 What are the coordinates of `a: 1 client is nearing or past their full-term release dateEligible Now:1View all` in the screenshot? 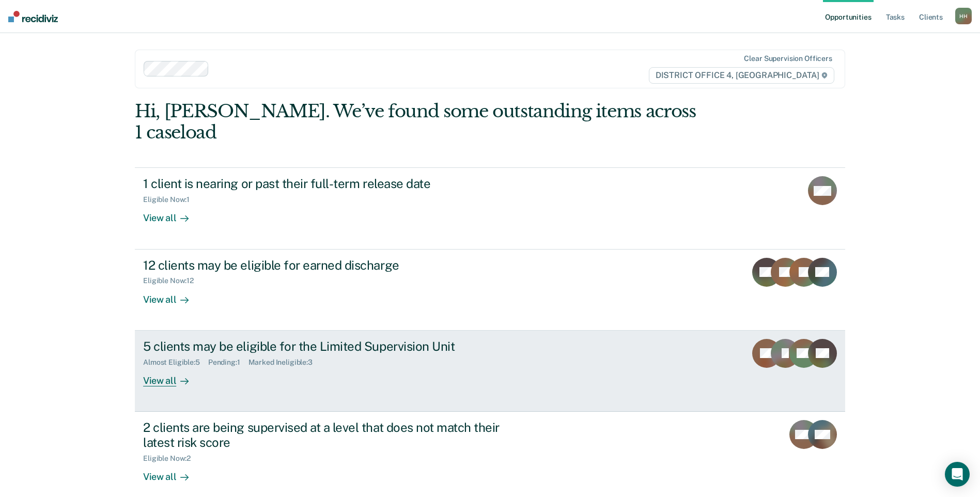 It's located at (490, 208).